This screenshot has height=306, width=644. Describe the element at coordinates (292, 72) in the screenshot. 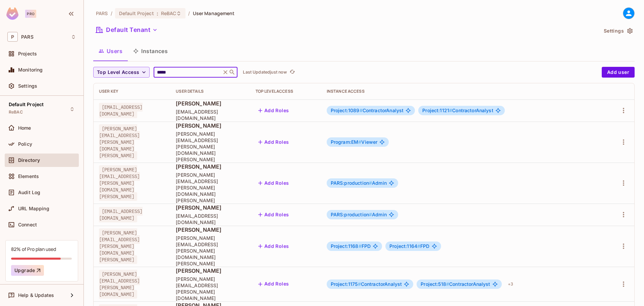

I see `span: refresh` at that location.